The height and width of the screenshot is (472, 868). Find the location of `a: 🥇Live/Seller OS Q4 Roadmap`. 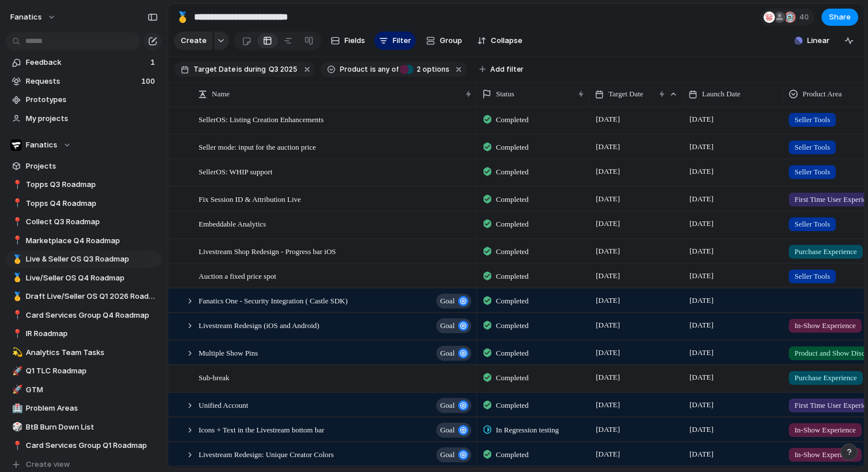

a: 🥇Live/Seller OS Q4 Roadmap is located at coordinates (83, 279).